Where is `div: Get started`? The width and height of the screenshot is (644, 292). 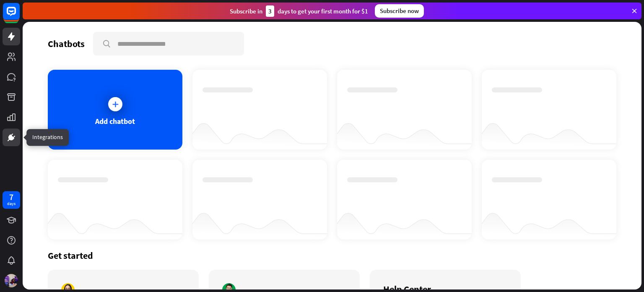 div: Get started is located at coordinates (332, 255).